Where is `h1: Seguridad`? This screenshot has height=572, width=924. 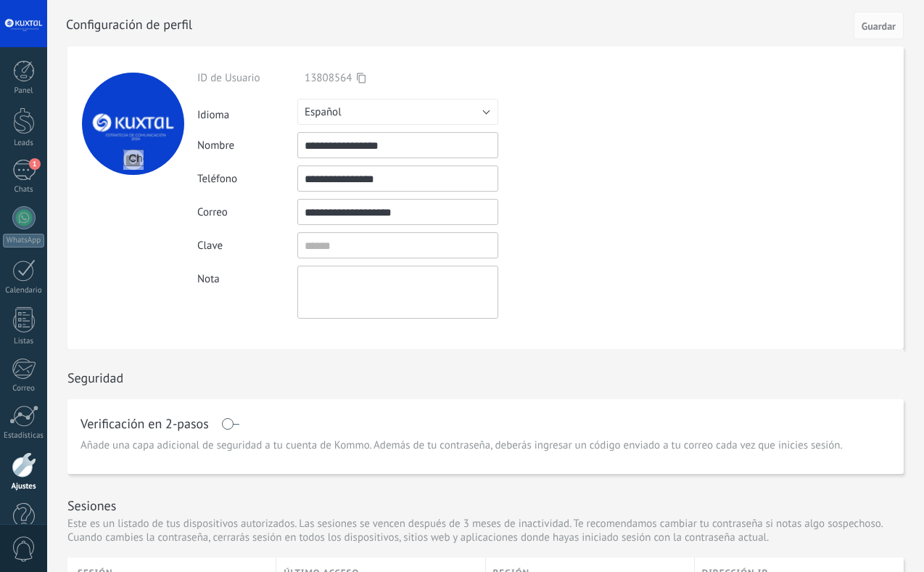 h1: Seguridad is located at coordinates (95, 377).